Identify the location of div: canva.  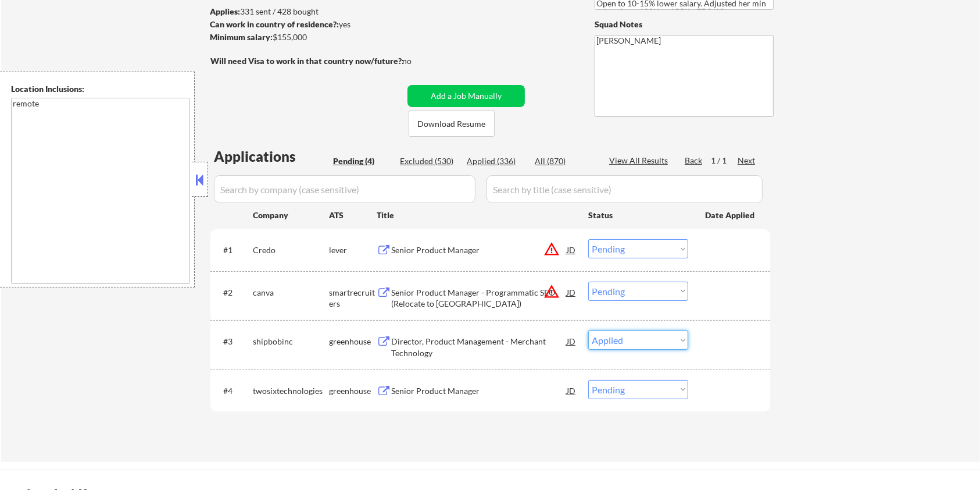
(291, 292).